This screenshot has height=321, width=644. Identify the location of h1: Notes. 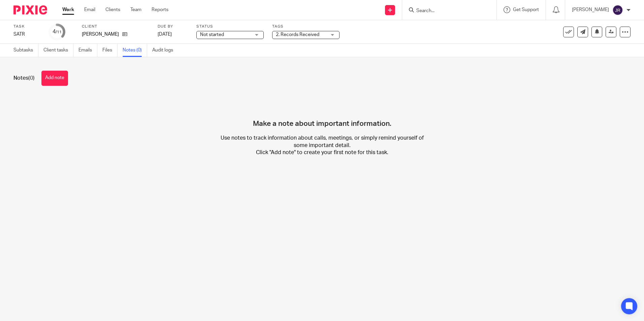
(24, 78).